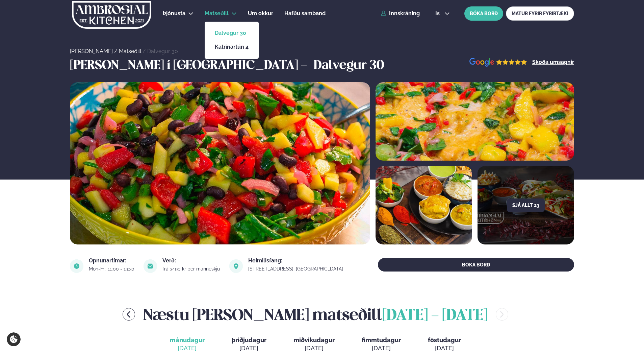  What do you see at coordinates (444, 340) in the screenshot?
I see `span: föstudagur` at bounding box center [444, 340].